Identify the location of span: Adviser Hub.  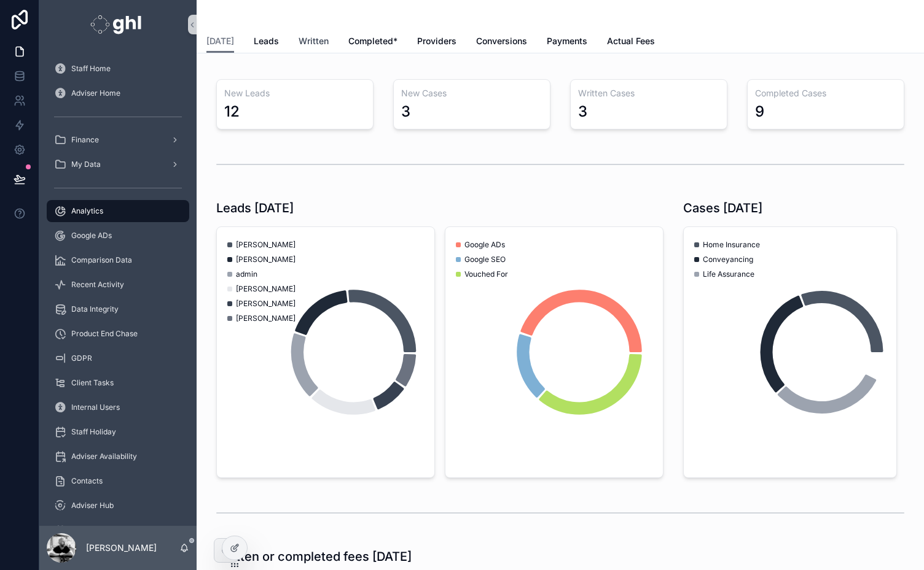
(92, 506).